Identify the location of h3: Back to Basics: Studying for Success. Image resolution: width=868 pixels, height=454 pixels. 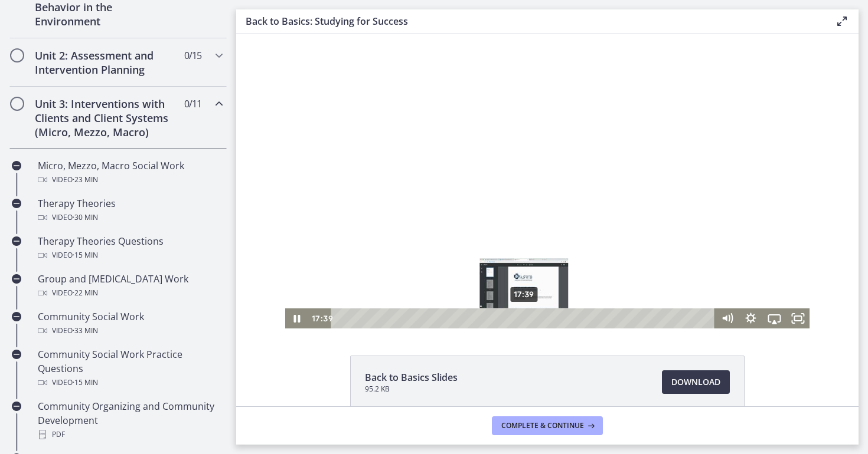
(531, 21).